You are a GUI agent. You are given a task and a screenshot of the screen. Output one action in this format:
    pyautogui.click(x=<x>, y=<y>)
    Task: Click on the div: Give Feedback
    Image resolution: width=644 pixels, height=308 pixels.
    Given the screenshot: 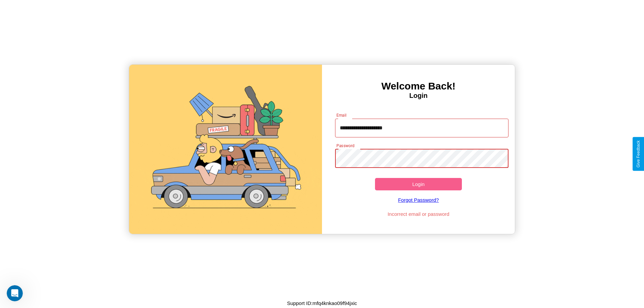 What is the action you would take?
    pyautogui.click(x=638, y=154)
    